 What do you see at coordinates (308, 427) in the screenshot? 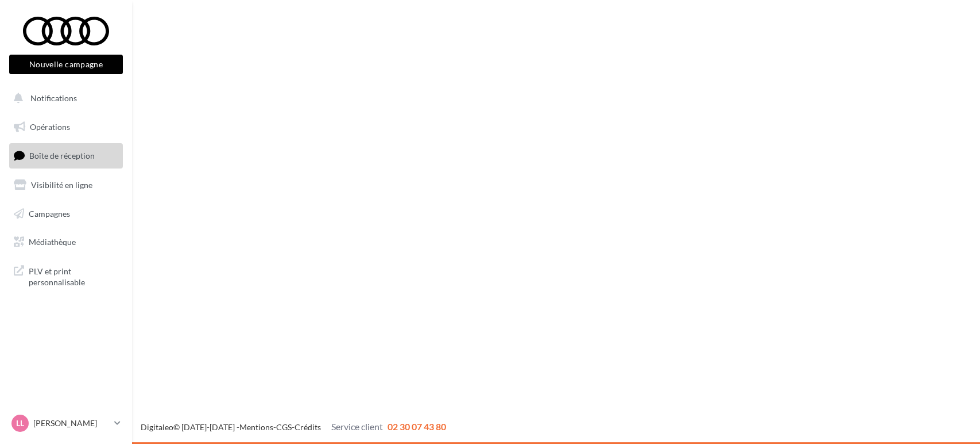
I see `a: Crédits` at bounding box center [308, 427].